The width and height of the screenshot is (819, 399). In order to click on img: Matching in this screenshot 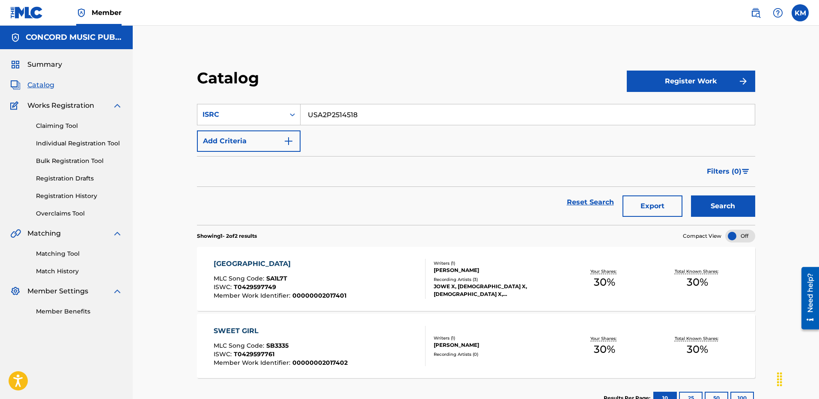, I will do `click(15, 234)`.